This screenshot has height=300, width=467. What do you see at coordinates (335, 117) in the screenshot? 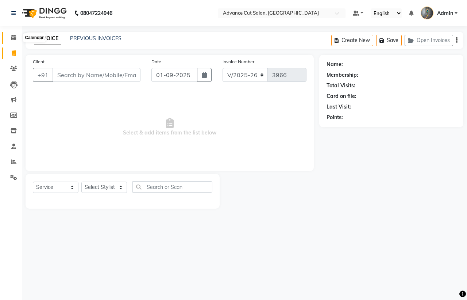
I see `div: Points:` at bounding box center [335, 117].